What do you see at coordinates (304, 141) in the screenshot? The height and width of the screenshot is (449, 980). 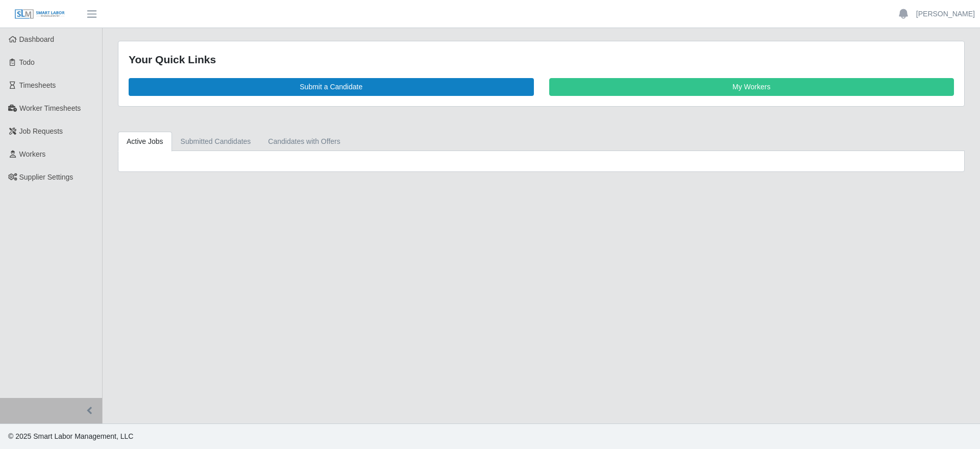 I see `a: Candidates with Offers` at bounding box center [304, 141].